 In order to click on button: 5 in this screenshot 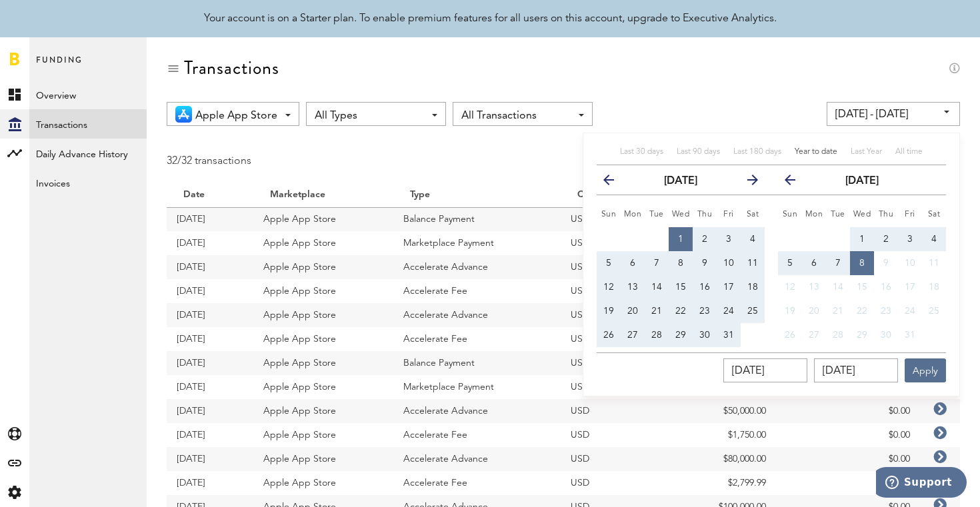, I will do `click(609, 263)`.